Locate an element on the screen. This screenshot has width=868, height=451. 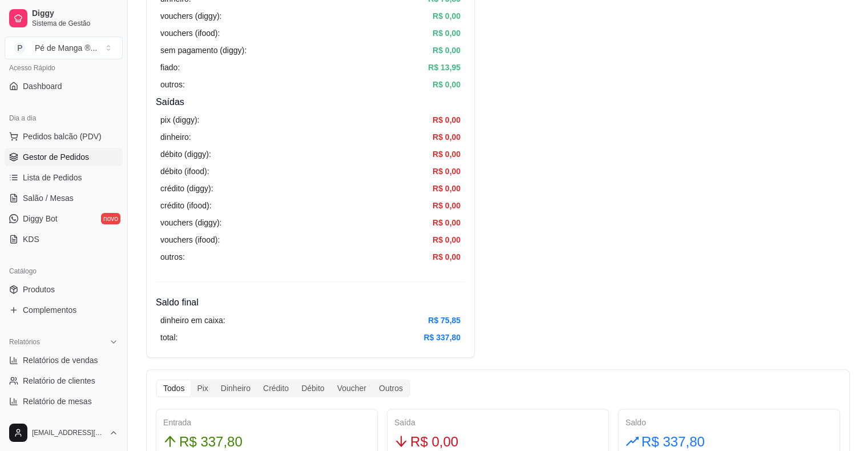
div: Acesso Rápido is located at coordinates (64, 68).